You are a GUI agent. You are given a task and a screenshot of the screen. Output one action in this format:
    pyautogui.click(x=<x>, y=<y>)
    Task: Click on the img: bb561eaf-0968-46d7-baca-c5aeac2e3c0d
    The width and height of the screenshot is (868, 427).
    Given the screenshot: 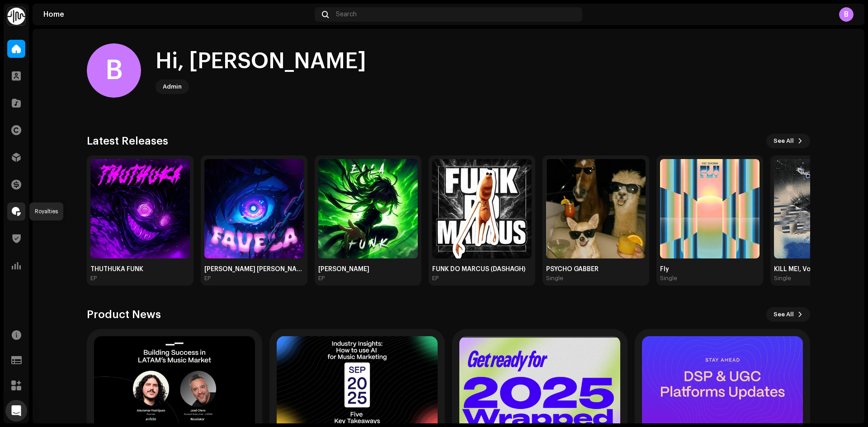 What is the action you would take?
    pyautogui.click(x=368, y=209)
    